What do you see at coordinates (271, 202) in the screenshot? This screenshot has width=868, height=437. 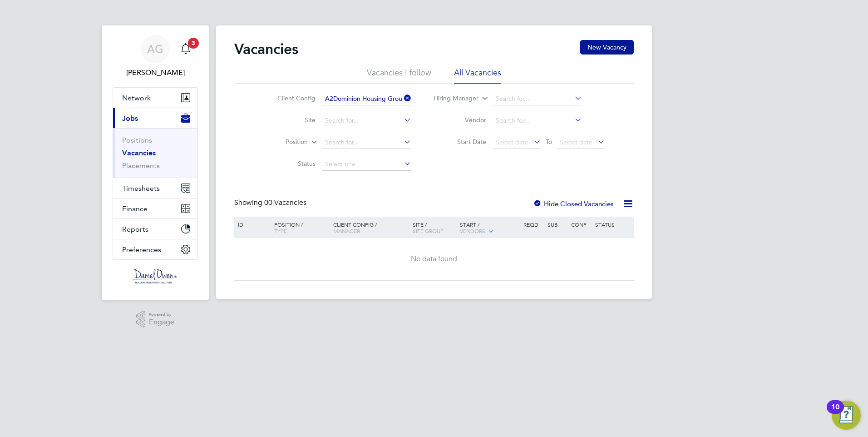 I see `div: Showing` at bounding box center [271, 202].